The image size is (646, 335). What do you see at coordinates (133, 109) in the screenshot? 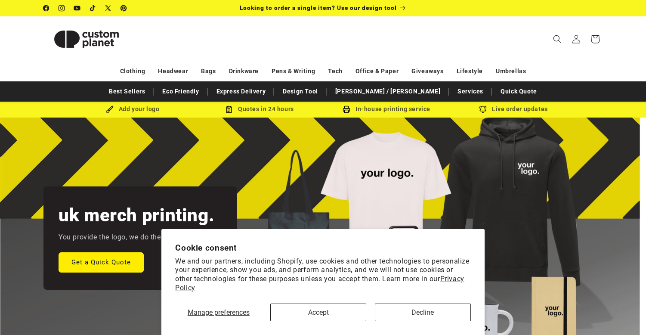
I see `div: Add your logo` at bounding box center [133, 109].